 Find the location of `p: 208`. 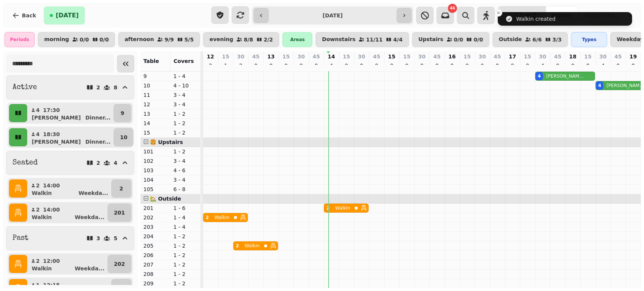

p: 208 is located at coordinates (155, 275).